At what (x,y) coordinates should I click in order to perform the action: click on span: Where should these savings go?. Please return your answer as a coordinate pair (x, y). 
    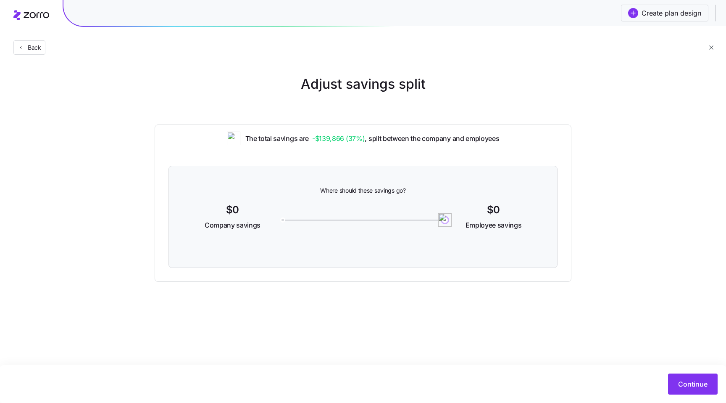
    Looking at the image, I should click on (363, 190).